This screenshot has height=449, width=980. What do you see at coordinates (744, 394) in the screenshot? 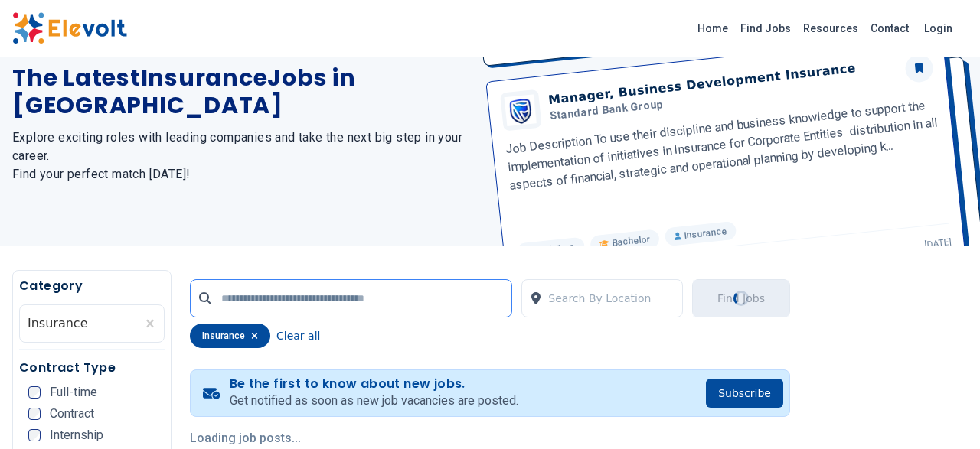
I see `button: Subscribe` at bounding box center [744, 394].